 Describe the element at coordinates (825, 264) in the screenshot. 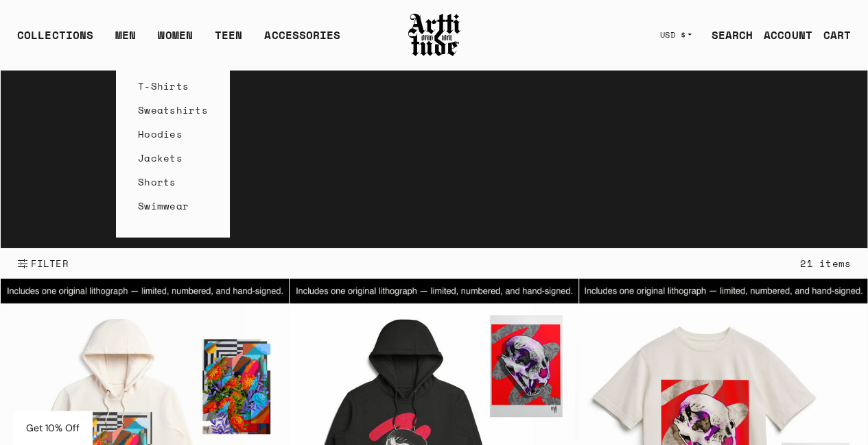

I see `div: 21 items` at that location.